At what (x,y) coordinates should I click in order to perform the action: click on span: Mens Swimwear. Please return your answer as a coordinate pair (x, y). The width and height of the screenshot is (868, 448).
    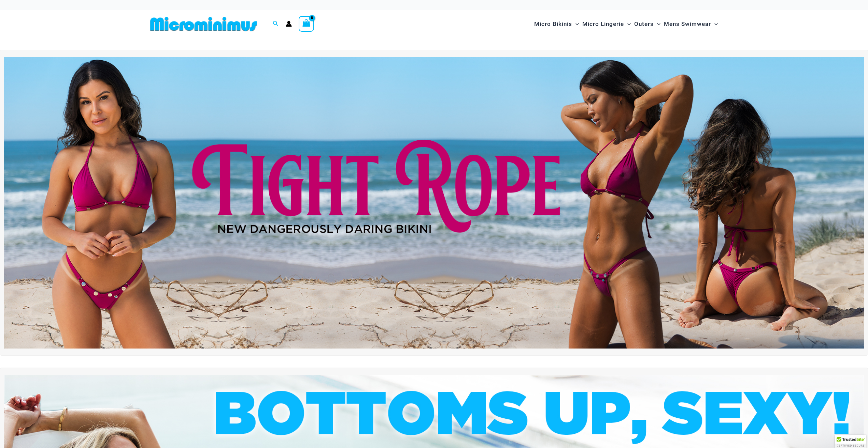
    Looking at the image, I should click on (687, 24).